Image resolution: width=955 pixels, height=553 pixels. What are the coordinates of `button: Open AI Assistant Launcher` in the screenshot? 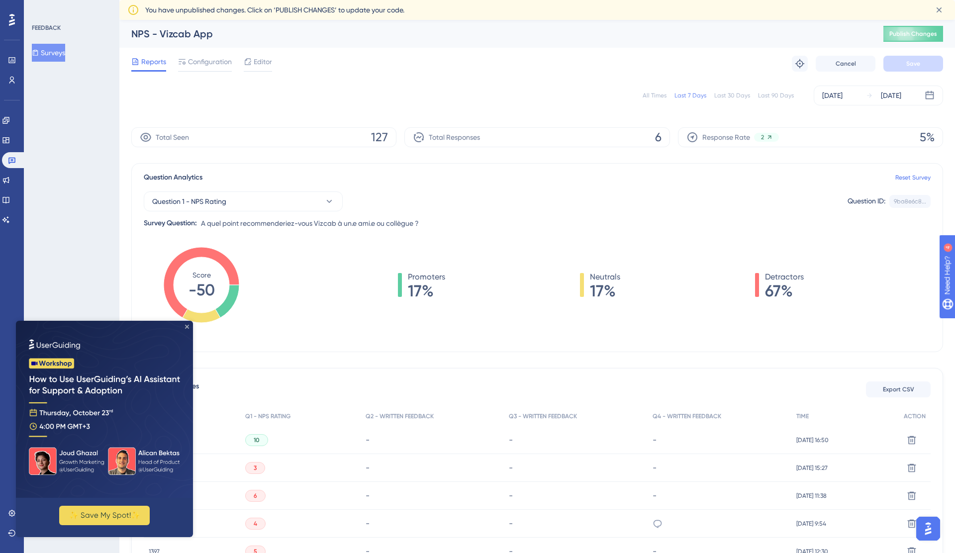 It's located at (15, 15).